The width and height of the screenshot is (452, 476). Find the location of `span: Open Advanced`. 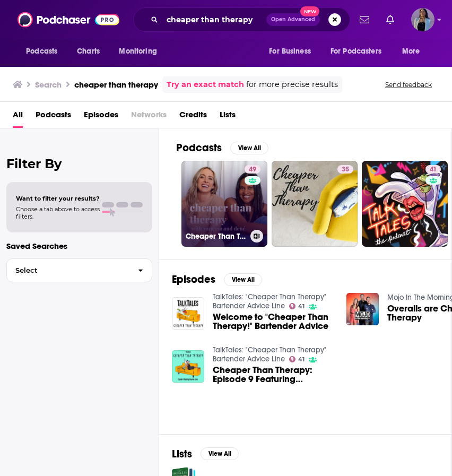

span: Open Advanced is located at coordinates (293, 20).